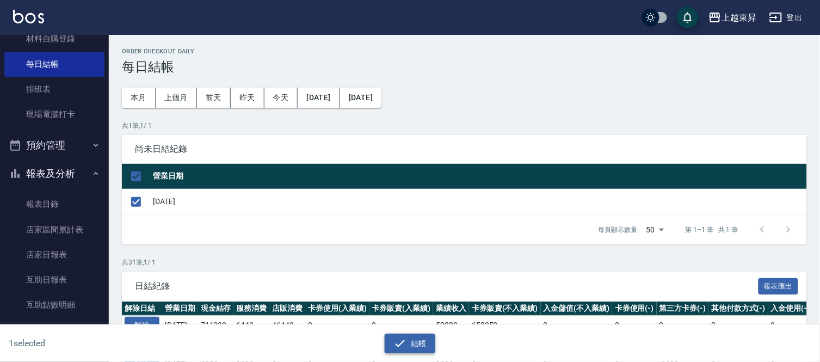 This screenshot has width=820, height=362. What do you see at coordinates (688, 17) in the screenshot?
I see `button: save` at bounding box center [688, 17].